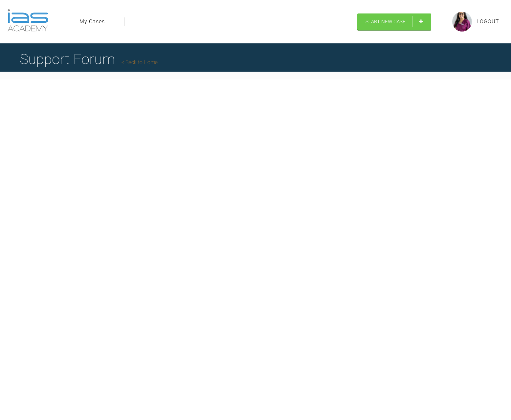 The height and width of the screenshot is (420, 511). Describe the element at coordinates (394, 22) in the screenshot. I see `a: Start New Case` at that location.